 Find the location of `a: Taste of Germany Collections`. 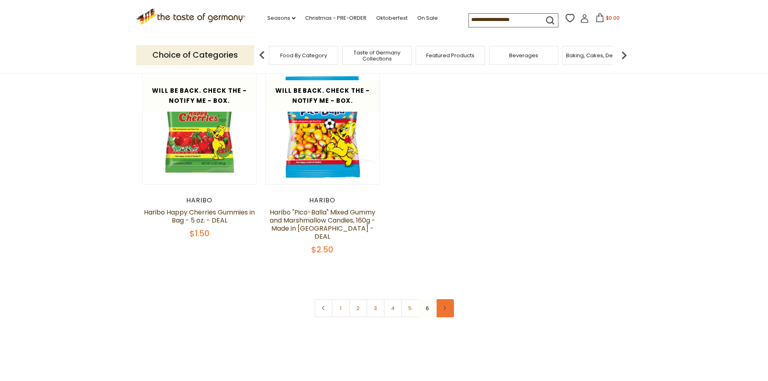

a: Taste of Germany Collections is located at coordinates (377, 56).